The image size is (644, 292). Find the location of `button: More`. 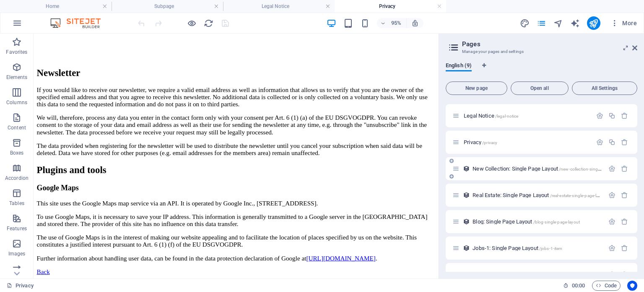

button: More is located at coordinates (624, 23).